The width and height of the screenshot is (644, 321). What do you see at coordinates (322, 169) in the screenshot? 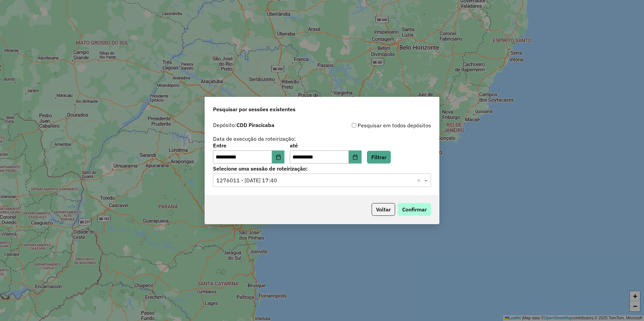
I see `label: Selecione uma sessão de roteirização:` at bounding box center [322, 169].